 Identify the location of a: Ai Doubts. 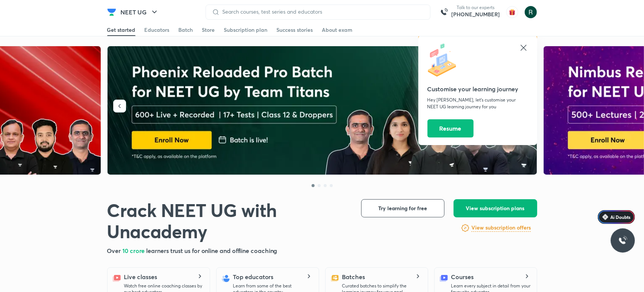
(617, 217).